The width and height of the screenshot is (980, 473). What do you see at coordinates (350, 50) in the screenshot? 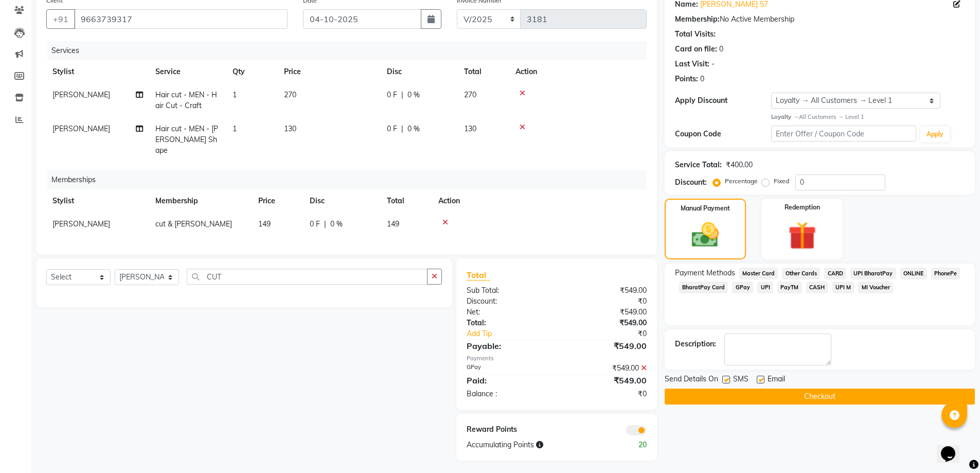
I see `div: Services` at bounding box center [350, 50].